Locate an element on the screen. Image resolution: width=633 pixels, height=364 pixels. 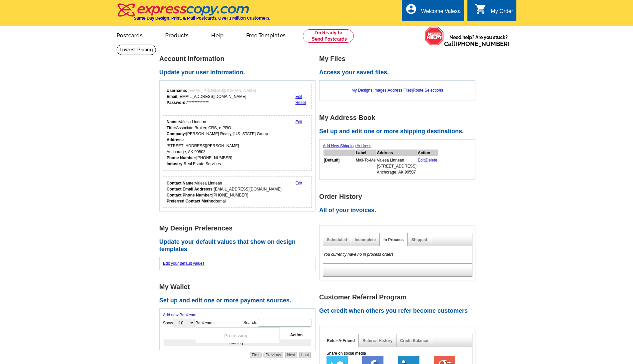
h2: Get credit when others you refer become customers is located at coordinates (399, 311).